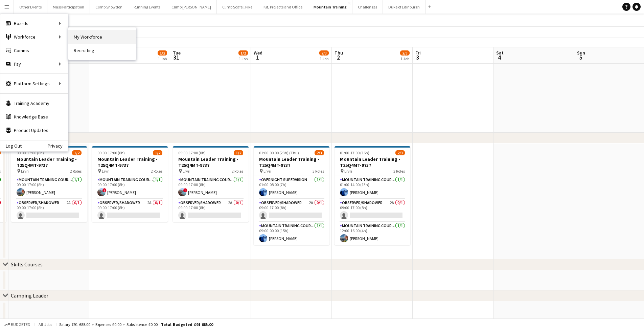 This screenshot has width=644, height=330. I want to click on button: Duke of Edinburgh, so click(404, 7).